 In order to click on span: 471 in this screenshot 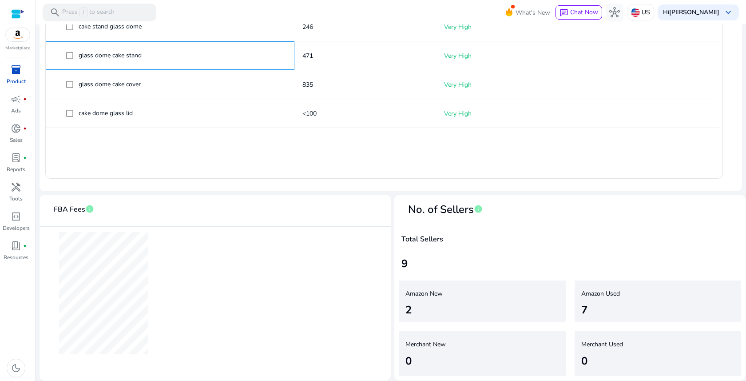, I will do `click(308, 56)`.